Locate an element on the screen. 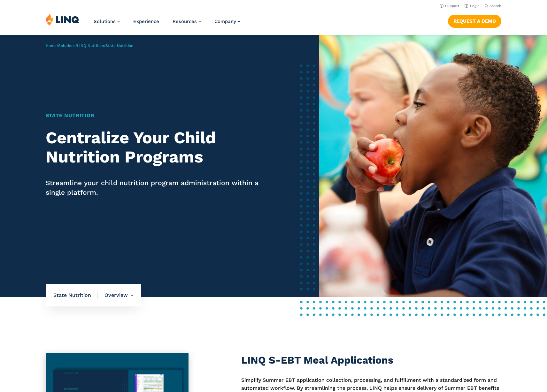  span: Company is located at coordinates (225, 21).